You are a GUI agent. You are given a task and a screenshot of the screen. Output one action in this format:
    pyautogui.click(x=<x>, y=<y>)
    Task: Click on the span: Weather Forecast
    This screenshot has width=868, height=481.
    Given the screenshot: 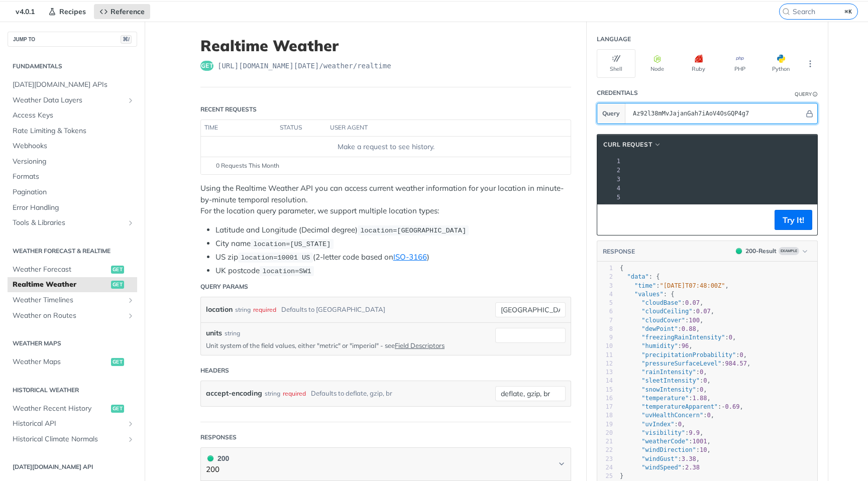 What is the action you would take?
    pyautogui.click(x=60, y=270)
    